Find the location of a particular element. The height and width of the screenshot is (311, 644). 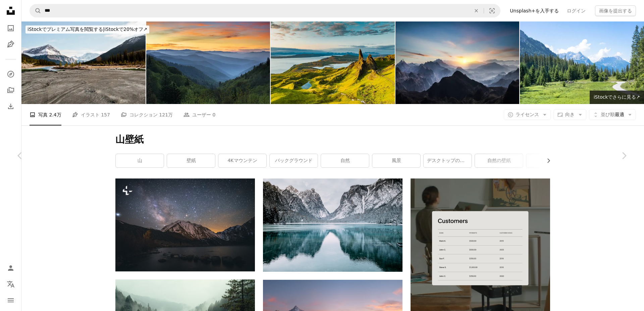

button: メニュー is located at coordinates (11, 301).